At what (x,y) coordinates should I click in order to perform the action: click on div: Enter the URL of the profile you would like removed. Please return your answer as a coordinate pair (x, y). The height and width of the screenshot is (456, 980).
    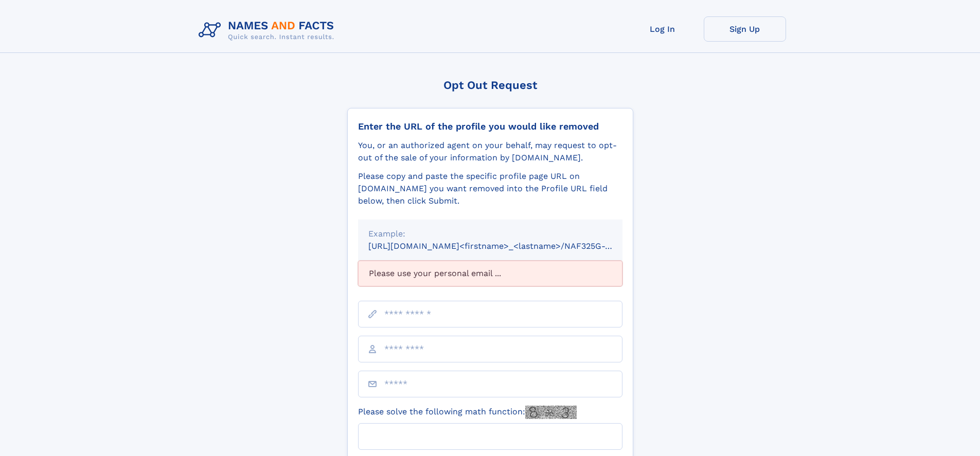
    Looking at the image, I should click on (491, 126).